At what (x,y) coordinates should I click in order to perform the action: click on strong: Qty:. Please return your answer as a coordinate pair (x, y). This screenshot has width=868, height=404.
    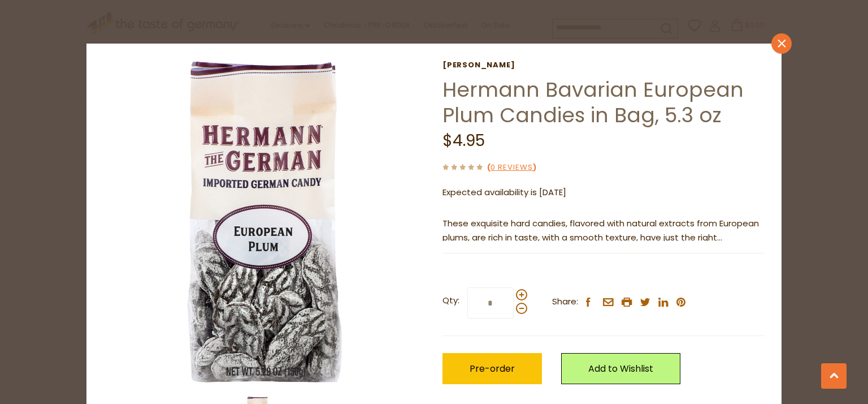
    Looking at the image, I should click on (451, 301).